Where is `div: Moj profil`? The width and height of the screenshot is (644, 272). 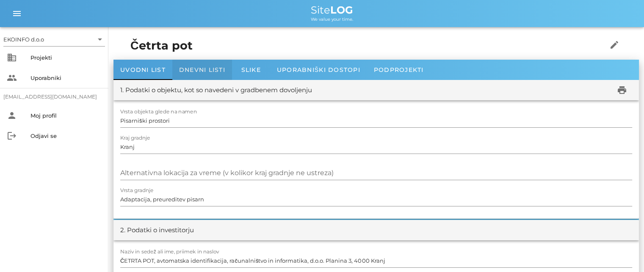 div: Moj profil is located at coordinates (66, 115).